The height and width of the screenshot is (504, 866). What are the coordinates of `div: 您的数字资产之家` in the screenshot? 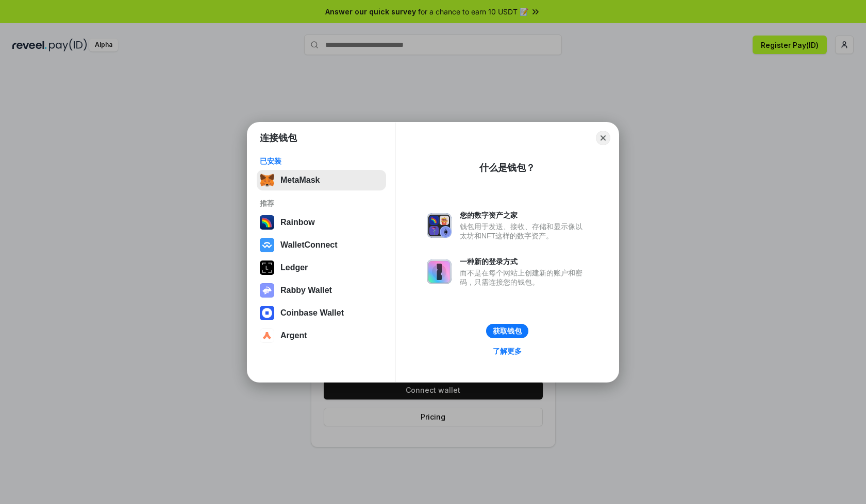 It's located at (523, 215).